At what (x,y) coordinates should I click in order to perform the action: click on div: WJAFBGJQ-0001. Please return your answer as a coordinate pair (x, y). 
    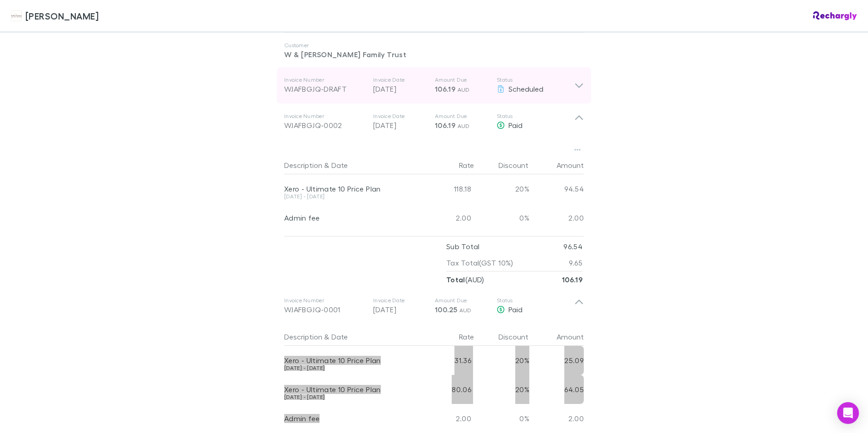
    Looking at the image, I should click on (325, 309).